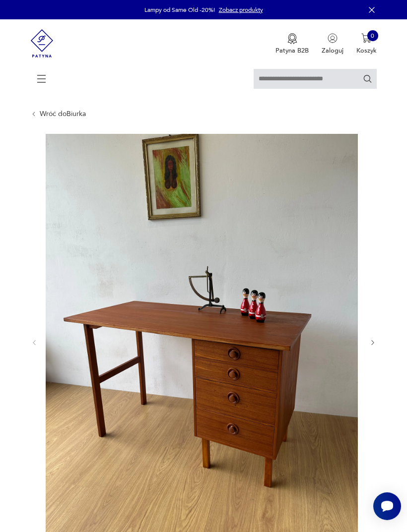  What do you see at coordinates (291, 44) in the screenshot?
I see `a: Ikona medaluPatyna B2B` at bounding box center [291, 44].